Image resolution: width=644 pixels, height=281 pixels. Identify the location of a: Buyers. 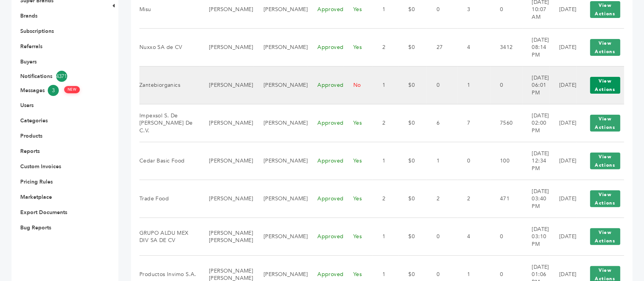
(28, 62).